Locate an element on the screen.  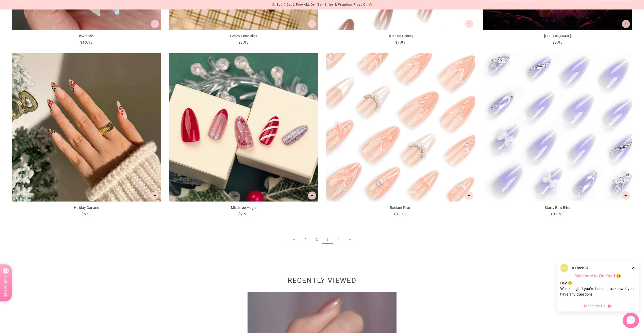
p: Blushing Beauty is located at coordinates (401, 36).